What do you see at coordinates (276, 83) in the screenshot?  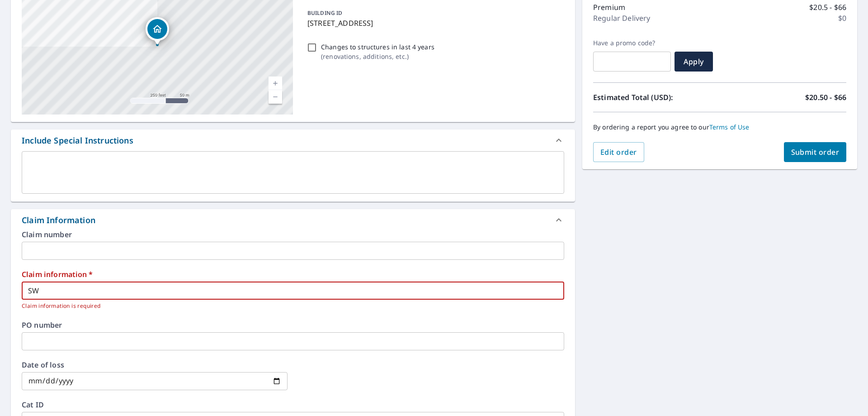 I see `a: Current Level 17, Zoom In` at bounding box center [276, 83].